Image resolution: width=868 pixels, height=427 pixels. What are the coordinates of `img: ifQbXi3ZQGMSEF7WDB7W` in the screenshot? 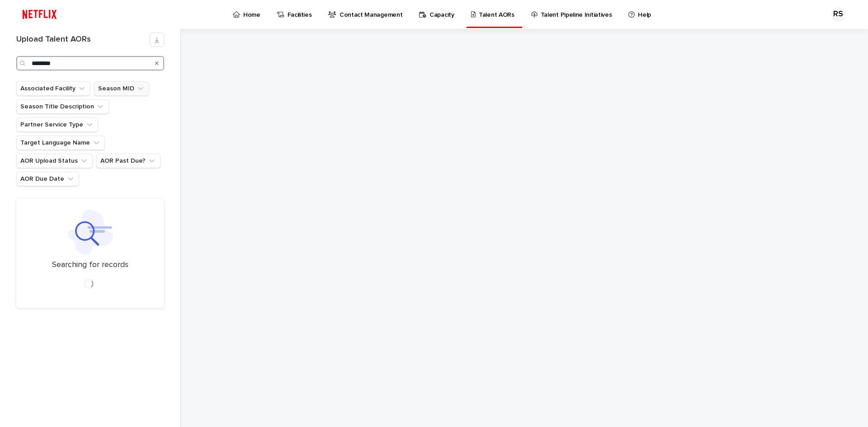 It's located at (39, 14).